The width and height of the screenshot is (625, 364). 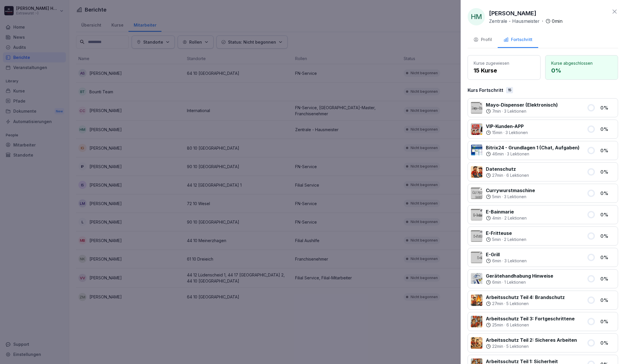 What do you see at coordinates (497, 133) in the screenshot?
I see `p: 15 min` at bounding box center [497, 133].